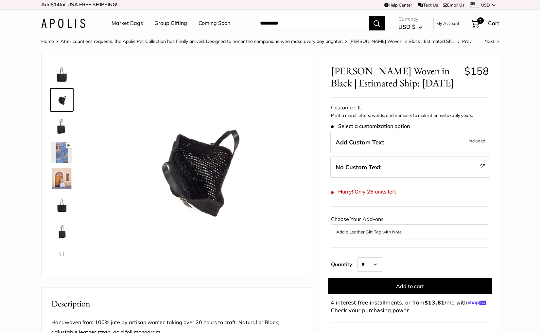 This screenshot has height=333, width=540. What do you see at coordinates (411, 142) in the screenshot?
I see `label: Add Custom Text` at bounding box center [411, 142].